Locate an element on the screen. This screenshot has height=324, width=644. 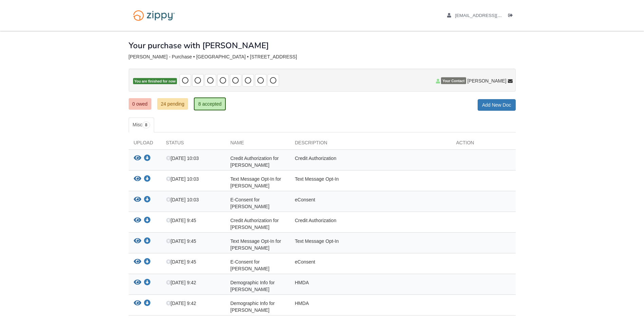
a: Add New Doc is located at coordinates (497, 105).